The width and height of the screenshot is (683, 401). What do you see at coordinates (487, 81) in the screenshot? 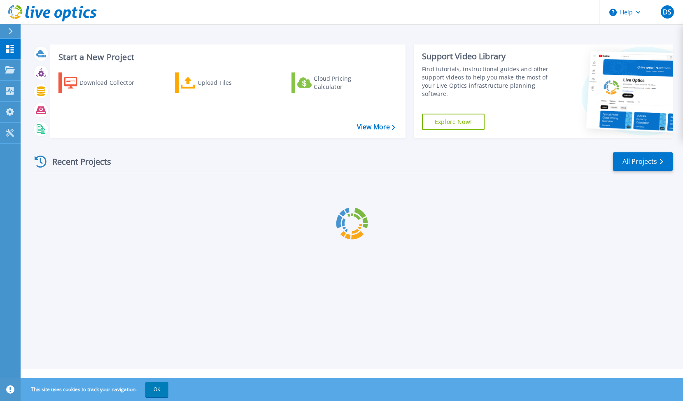
I see `div: Find tutorials, instructional guides and other support videos to help you make the most of your L...` at bounding box center [487, 81].